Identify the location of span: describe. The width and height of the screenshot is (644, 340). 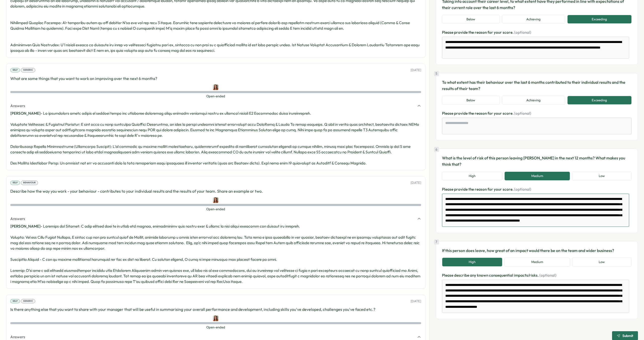
(462, 275).